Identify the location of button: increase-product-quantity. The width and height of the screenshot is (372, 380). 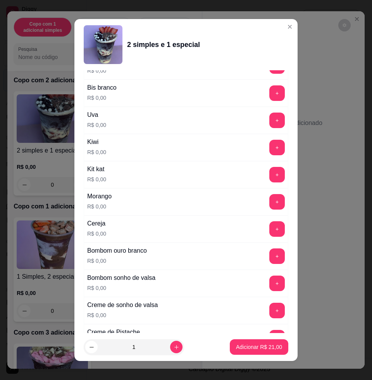
(176, 347).